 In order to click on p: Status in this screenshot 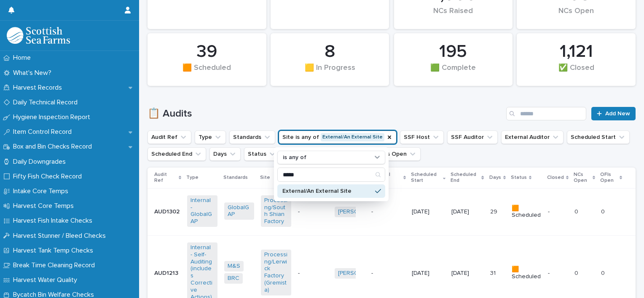, I will do `click(519, 178)`.